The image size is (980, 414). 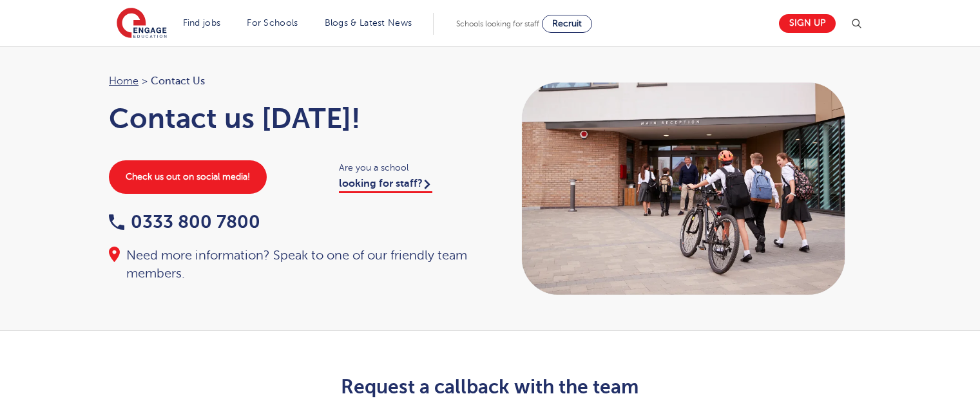 What do you see at coordinates (272, 23) in the screenshot?
I see `a: For Schools` at bounding box center [272, 23].